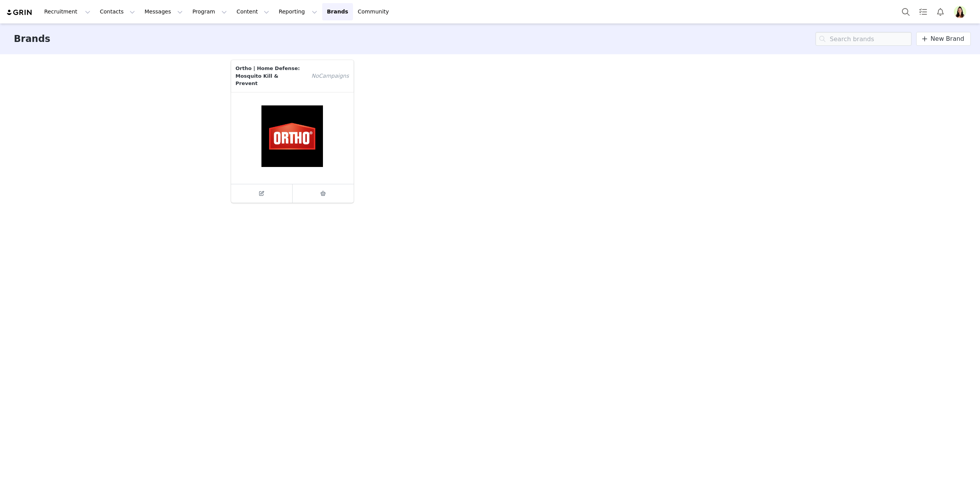 The width and height of the screenshot is (980, 479). I want to click on button: Notifications, so click(941, 11).